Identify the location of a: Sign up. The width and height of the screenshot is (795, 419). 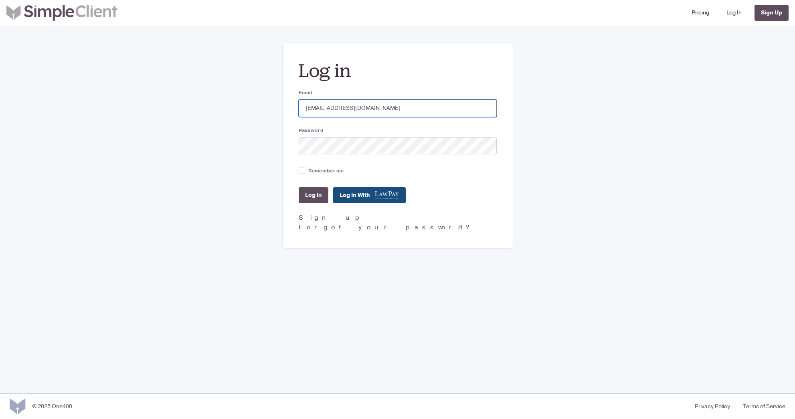
(331, 218).